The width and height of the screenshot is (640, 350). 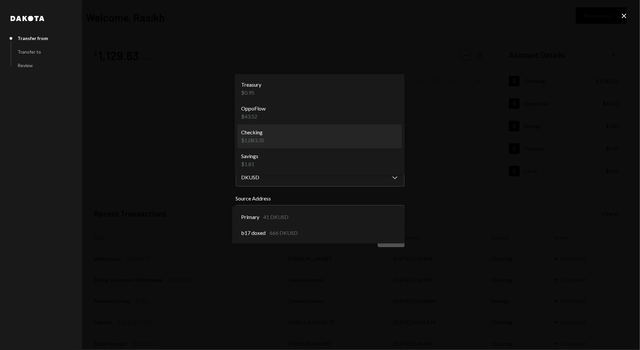 What do you see at coordinates (25, 65) in the screenshot?
I see `div: Review` at bounding box center [25, 65].